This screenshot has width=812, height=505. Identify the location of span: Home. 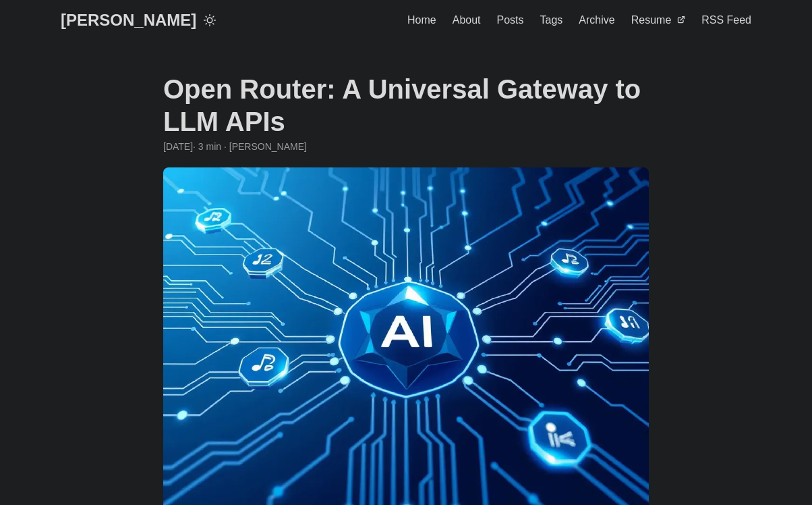
(421, 20).